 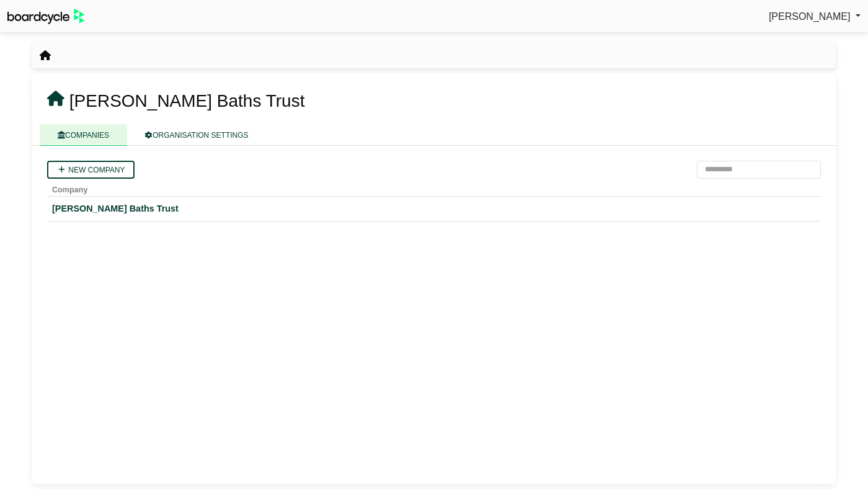 I want to click on img: BoardcycleBlackGreen-aaafeed430059cb809a45853b8cf6d952af9d84e6e89e1f1685b34bfd5cb7d64.svg, so click(x=46, y=16).